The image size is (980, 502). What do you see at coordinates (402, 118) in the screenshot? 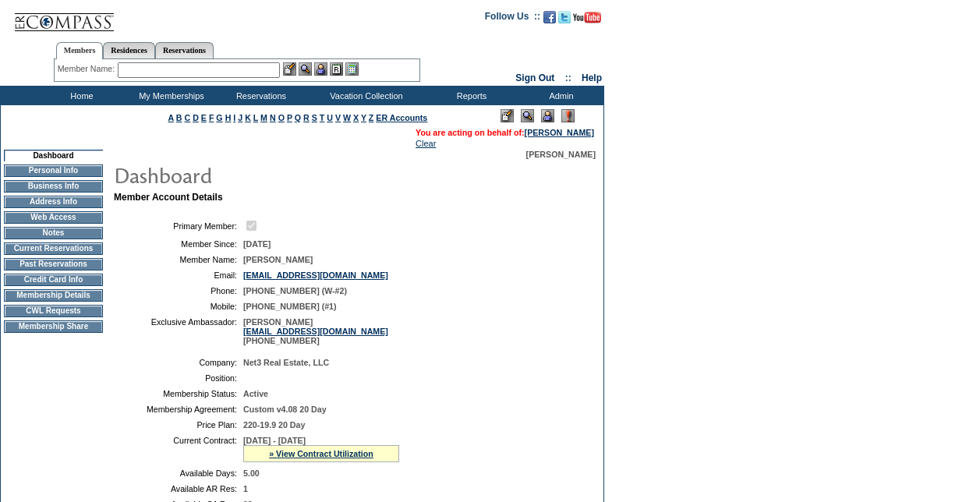
I see `a: ER Accounts` at bounding box center [402, 118].